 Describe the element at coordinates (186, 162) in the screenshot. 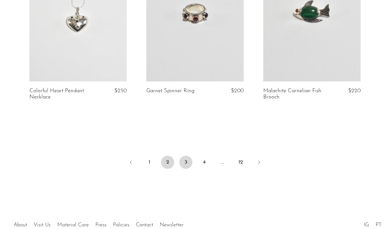

I see `a: 3` at that location.